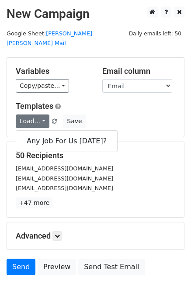 This screenshot has height=298, width=191. I want to click on a: Copy/paste..., so click(42, 86).